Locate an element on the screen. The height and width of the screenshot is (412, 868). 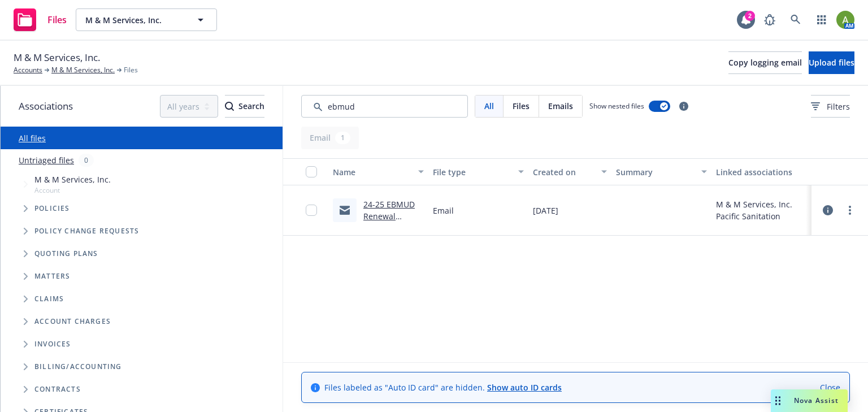
a: Report a Bug is located at coordinates (770, 19).